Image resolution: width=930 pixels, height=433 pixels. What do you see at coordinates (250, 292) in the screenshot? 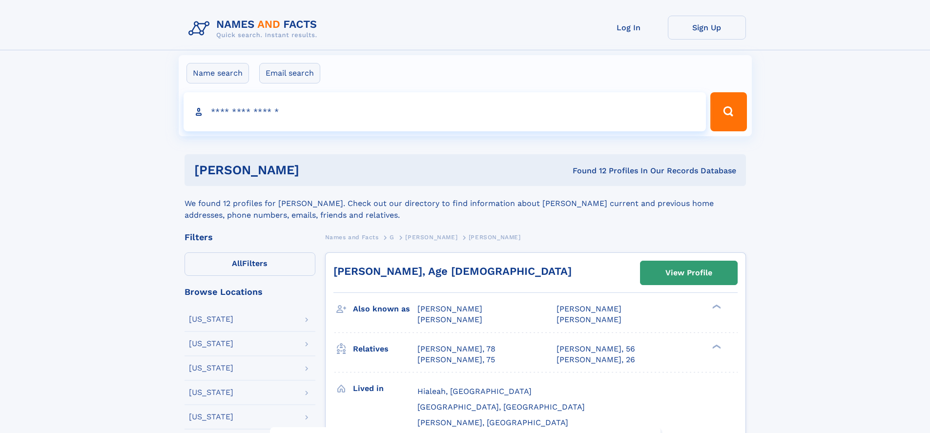
I see `div: Browse Locations` at bounding box center [250, 292].